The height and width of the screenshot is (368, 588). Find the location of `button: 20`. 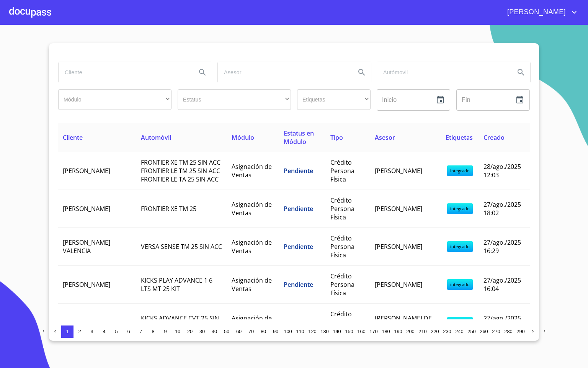

button: 20 is located at coordinates (190, 332).